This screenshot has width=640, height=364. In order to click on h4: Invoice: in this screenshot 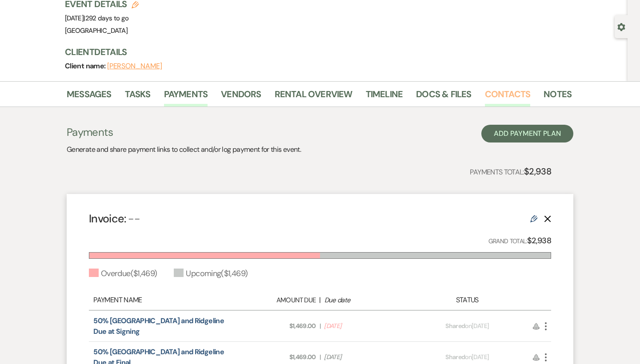, I will do `click(114, 218)`.